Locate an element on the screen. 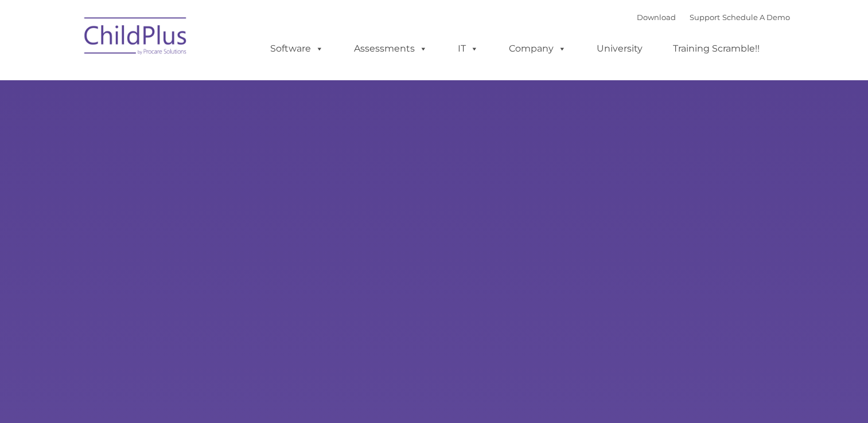 This screenshot has height=423, width=868. a: University is located at coordinates (619, 49).